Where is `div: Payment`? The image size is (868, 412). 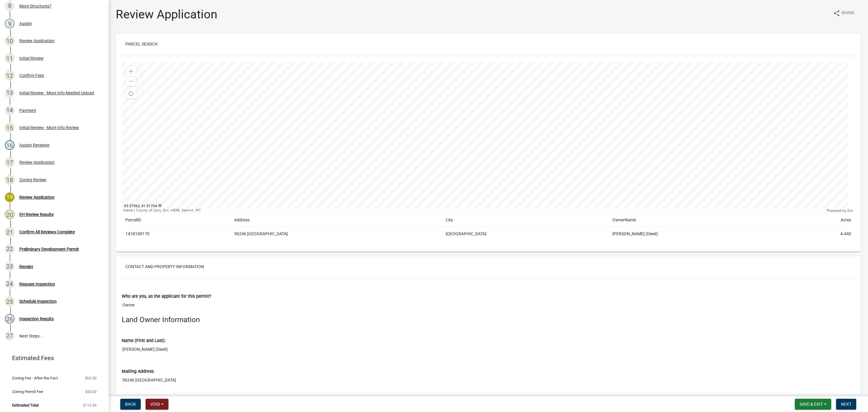 div: Payment is located at coordinates (28, 110).